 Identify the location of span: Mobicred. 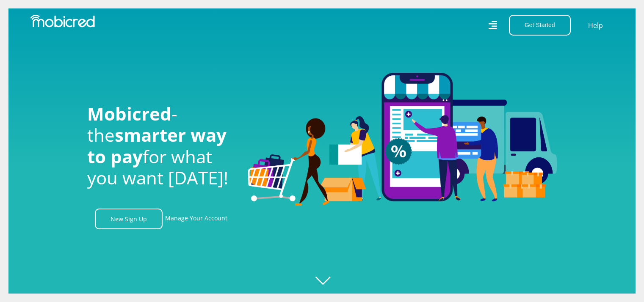
(129, 113).